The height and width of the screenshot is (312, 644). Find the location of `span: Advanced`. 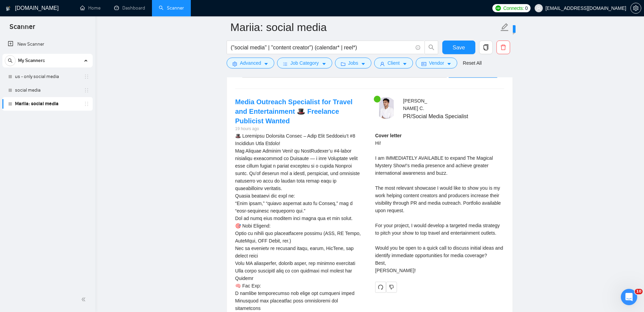

span: Advanced is located at coordinates (250, 63).